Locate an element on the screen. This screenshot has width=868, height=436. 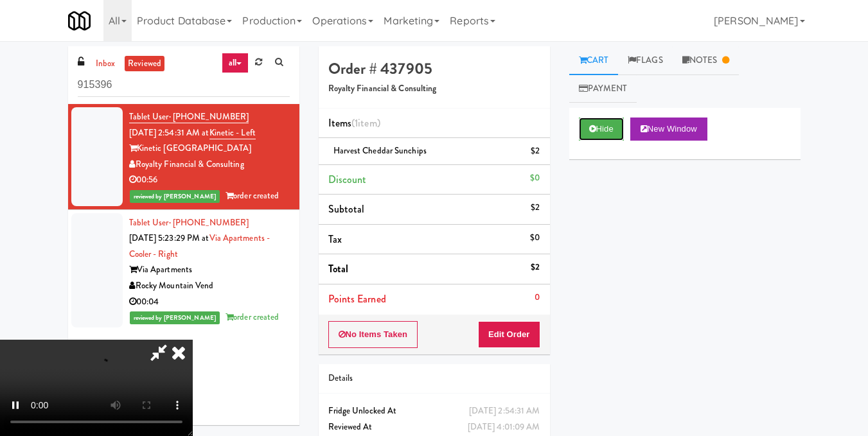
button: Hide is located at coordinates (602, 129).